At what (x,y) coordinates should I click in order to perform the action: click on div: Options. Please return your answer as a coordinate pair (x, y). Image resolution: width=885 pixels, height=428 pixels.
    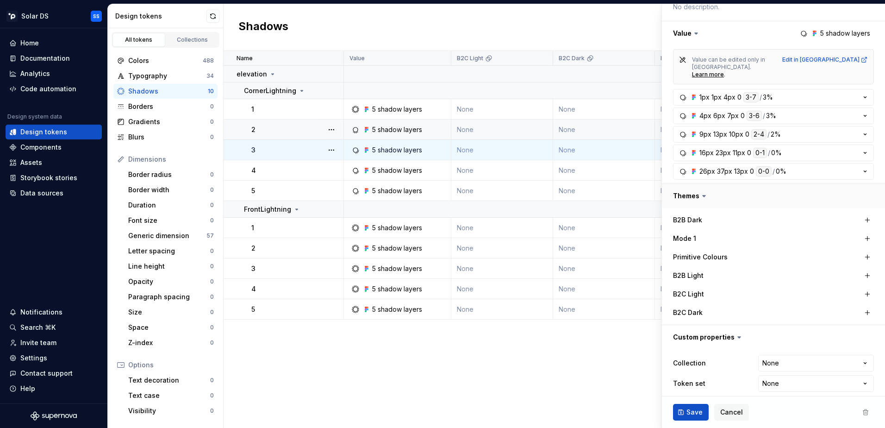
    Looking at the image, I should click on (171, 365).